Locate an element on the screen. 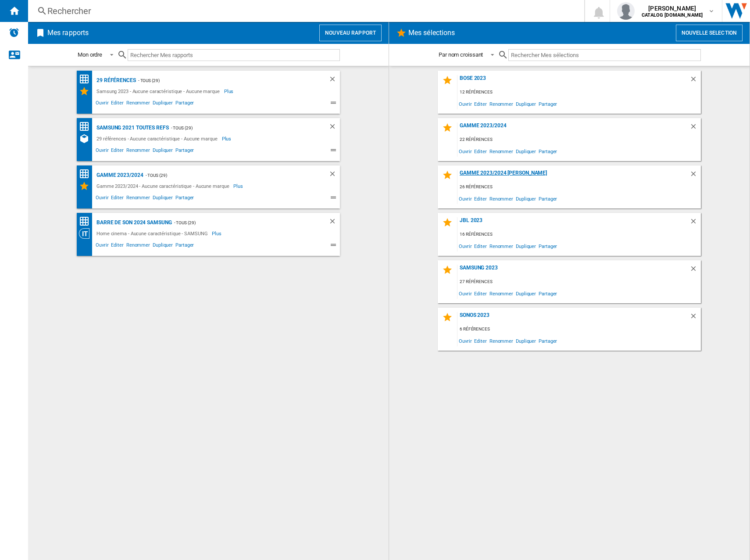  div: Samsung 2021 toutes refs is located at coordinates (131, 128).